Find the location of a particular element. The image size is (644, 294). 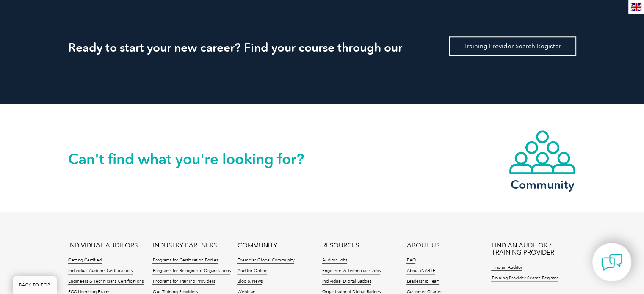

a: RESOURCES is located at coordinates (340, 245).